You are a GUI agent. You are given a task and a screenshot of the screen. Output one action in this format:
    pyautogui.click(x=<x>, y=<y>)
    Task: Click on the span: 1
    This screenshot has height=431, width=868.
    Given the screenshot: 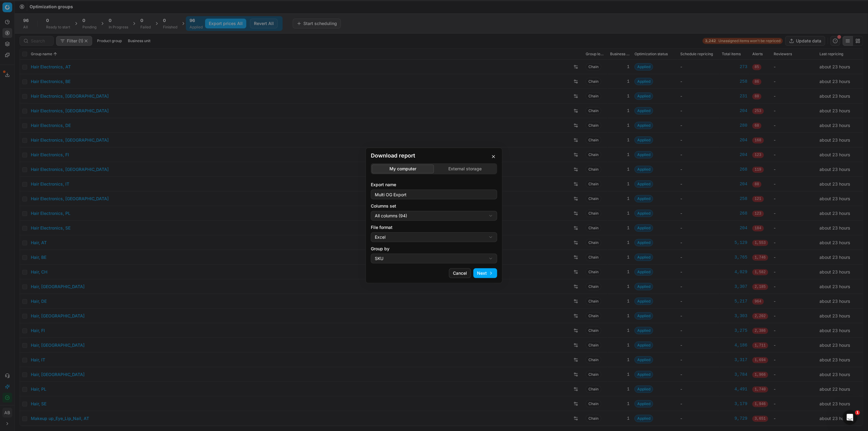 What is the action you would take?
    pyautogui.click(x=858, y=413)
    